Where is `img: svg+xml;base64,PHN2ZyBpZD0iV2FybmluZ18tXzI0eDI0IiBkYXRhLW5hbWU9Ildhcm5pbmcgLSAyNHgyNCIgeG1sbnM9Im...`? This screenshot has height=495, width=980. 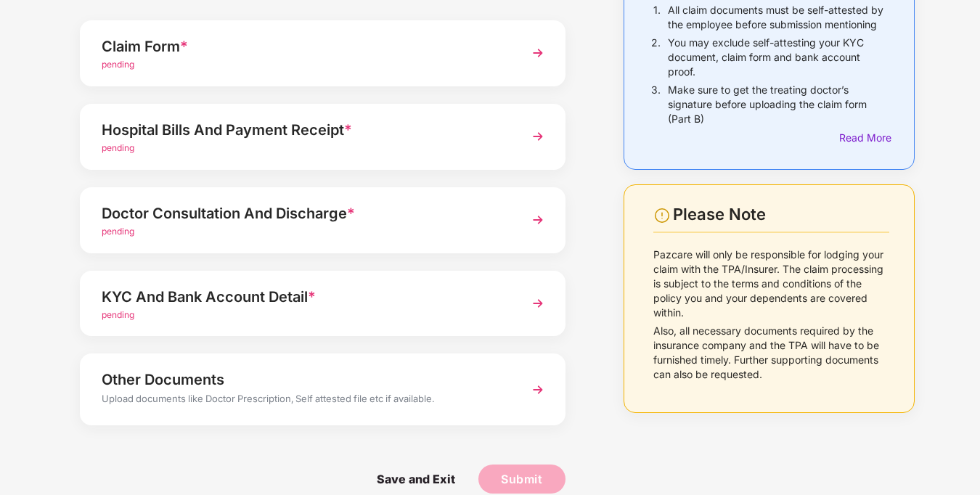 img: svg+xml;base64,PHN2ZyBpZD0iV2FybmluZ18tXzI0eDI0IiBkYXRhLW5hbWU9Ildhcm5pbmcgLSAyNHgyNCIgeG1sbnM9Im... is located at coordinates (663, 216).